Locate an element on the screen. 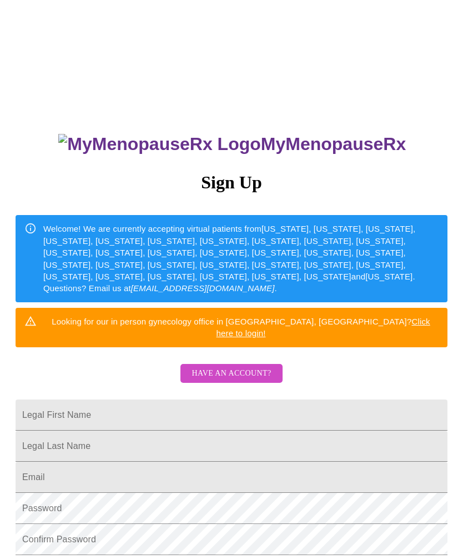  a: Click here to login! is located at coordinates (323, 327).